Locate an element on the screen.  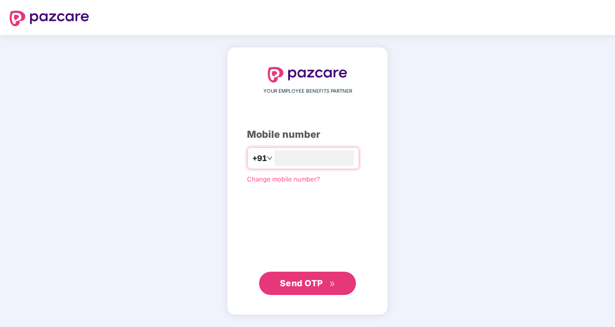
span: YOUR EMPLOYEE BENEFITS PARTNER is located at coordinates (308, 91).